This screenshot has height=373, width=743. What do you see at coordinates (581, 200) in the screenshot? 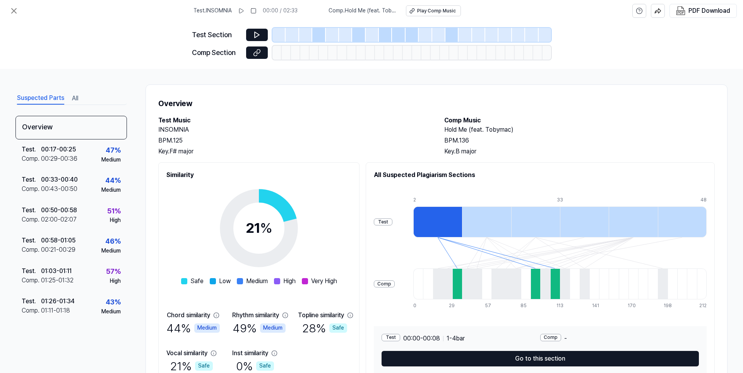
I see `div: 33` at bounding box center [581, 200].